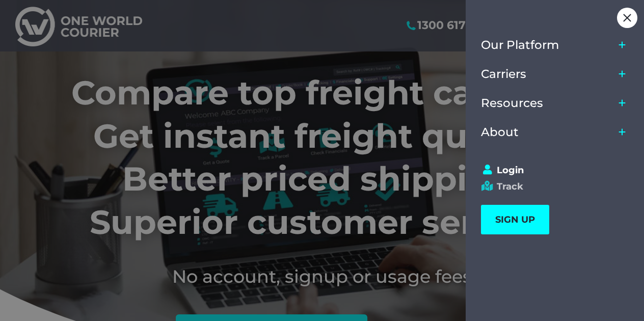 This screenshot has width=644, height=321. Describe the element at coordinates (520, 45) in the screenshot. I see `span: Our Platform` at that location.